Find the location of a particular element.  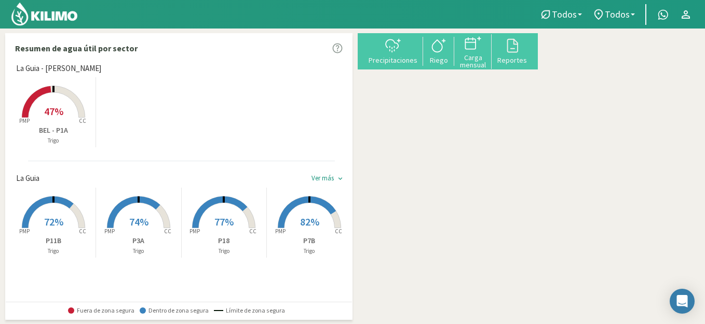

img: Kilimo is located at coordinates (44, 14).